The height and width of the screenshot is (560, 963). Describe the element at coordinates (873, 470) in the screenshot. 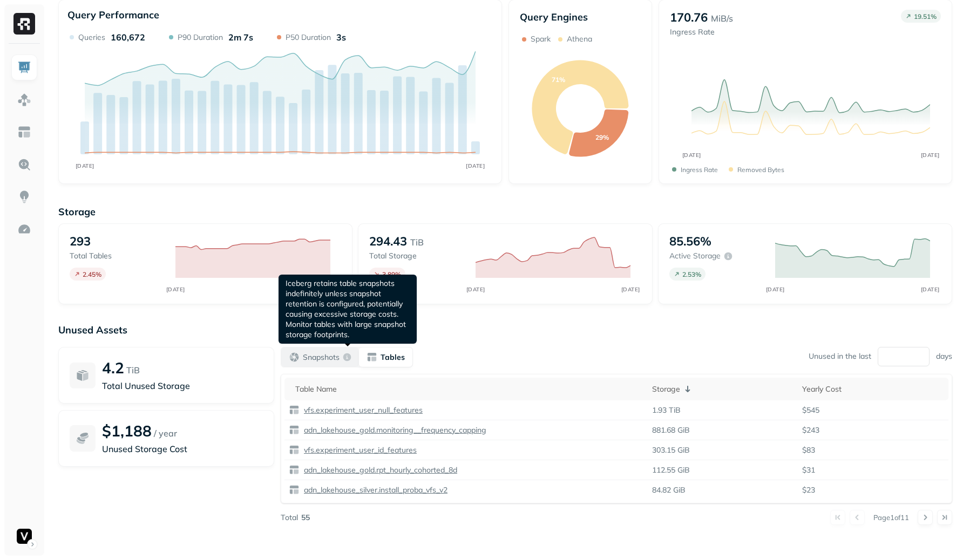

I see `p: $31` at that location.